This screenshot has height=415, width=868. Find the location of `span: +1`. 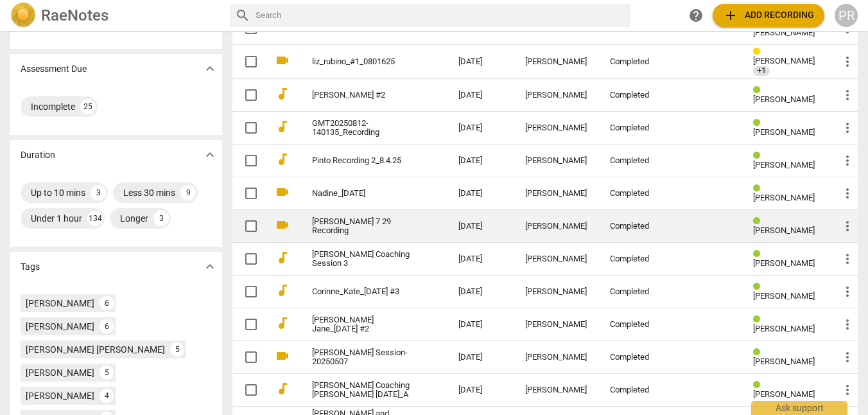

span: +1 is located at coordinates (761, 71).